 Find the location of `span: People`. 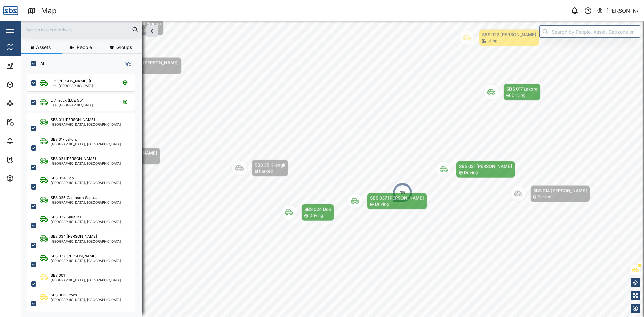

span: People is located at coordinates (84, 47).